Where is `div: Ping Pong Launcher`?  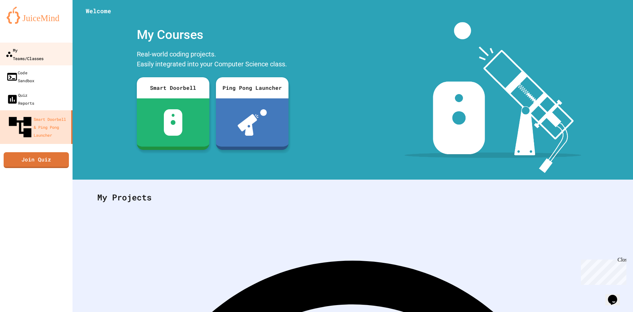 div: Ping Pong Launcher is located at coordinates (252, 88).